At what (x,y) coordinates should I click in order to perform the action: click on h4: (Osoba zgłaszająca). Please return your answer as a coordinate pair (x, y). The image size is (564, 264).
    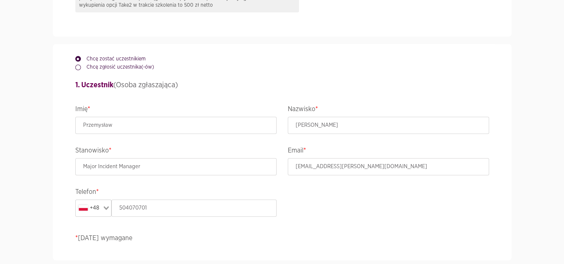
    Looking at the image, I should click on (282, 85).